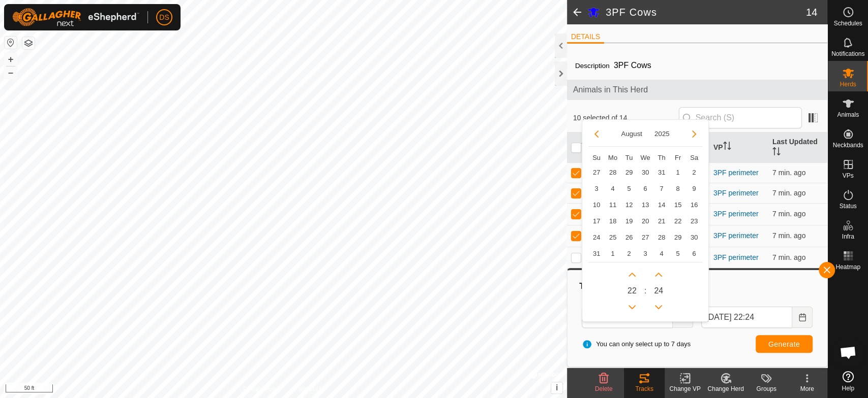 This screenshot has height=398, width=868. I want to click on td: 19, so click(629, 222).